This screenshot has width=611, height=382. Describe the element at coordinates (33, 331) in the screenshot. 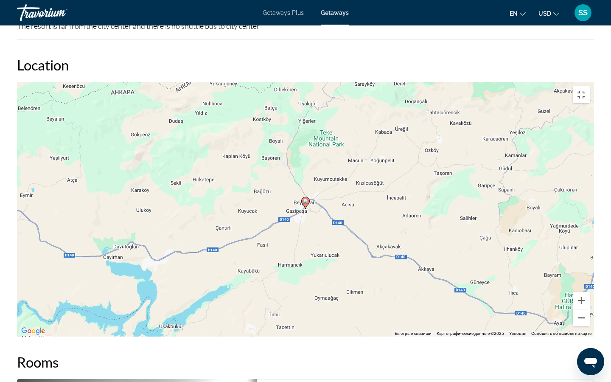

I see `img: Google` at that location.